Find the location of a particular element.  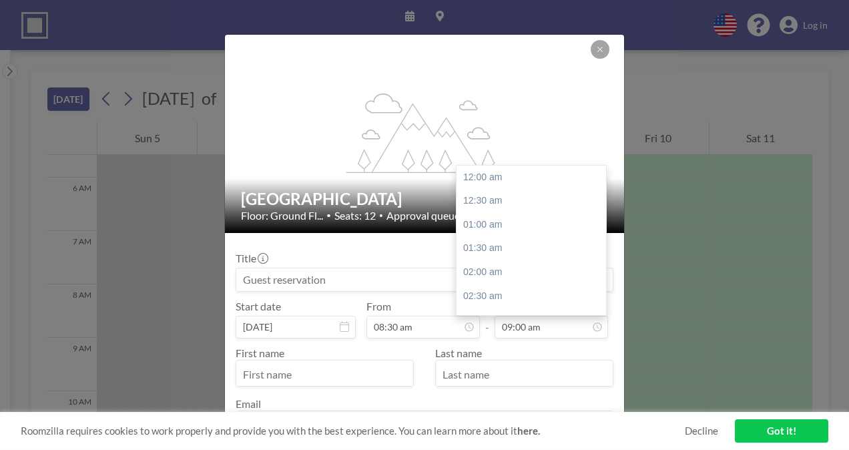

span: Seats: 12 is located at coordinates (355, 216).